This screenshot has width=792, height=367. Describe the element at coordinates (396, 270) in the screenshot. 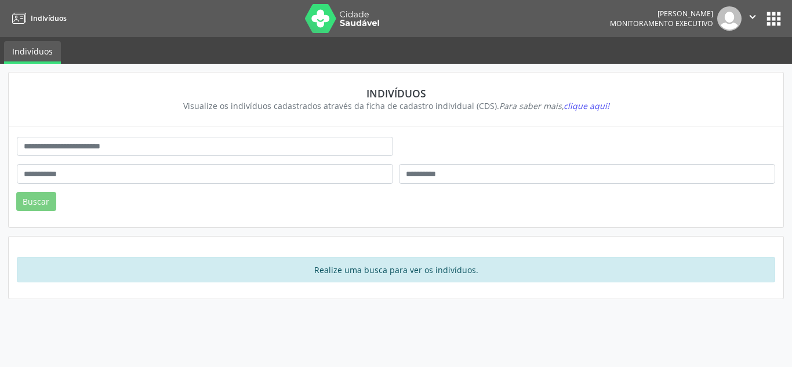

I see `div: Realize uma busca para ver os indivíduos.` at that location.